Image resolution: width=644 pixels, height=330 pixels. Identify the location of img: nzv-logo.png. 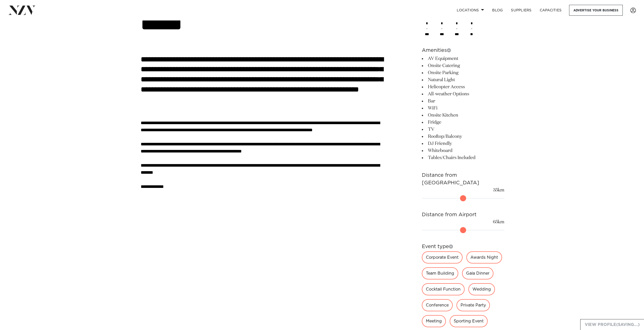
(22, 10).